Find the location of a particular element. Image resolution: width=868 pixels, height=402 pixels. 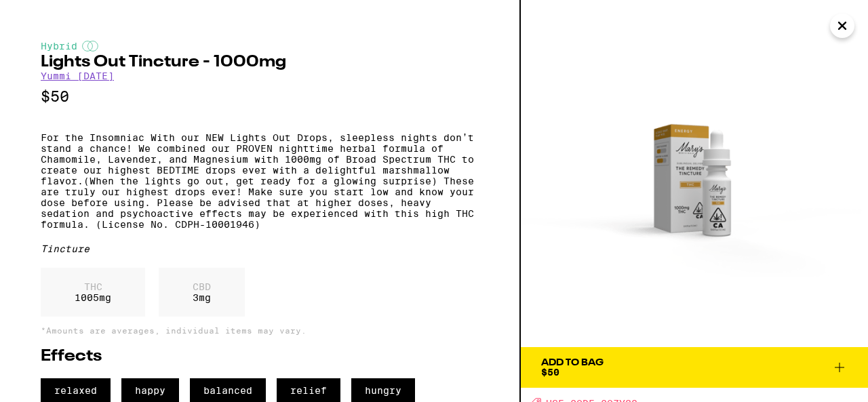

h2: Effects is located at coordinates (260, 356).